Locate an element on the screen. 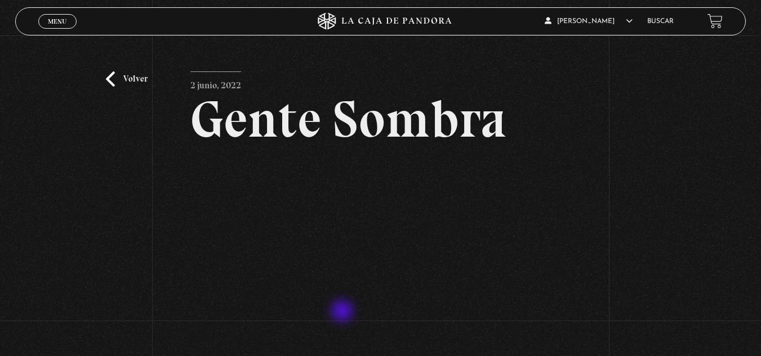  span: Cerrar is located at coordinates (57, 31).